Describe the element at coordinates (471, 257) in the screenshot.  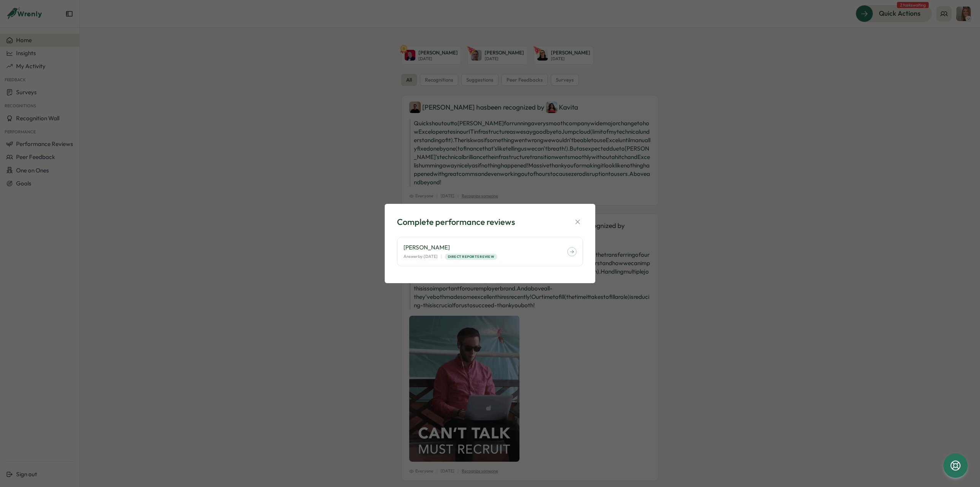
I see `span: Direct Reports Review` at that location.